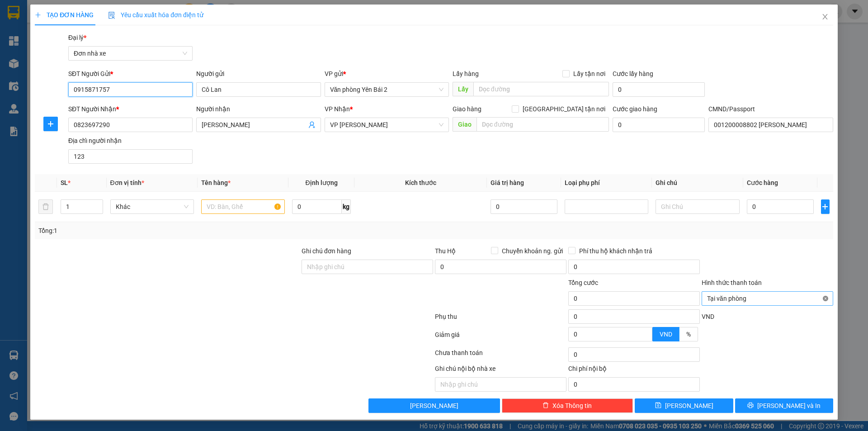  Describe the element at coordinates (64, 15) in the screenshot. I see `span: TẠO ĐƠN HÀNG` at that location.